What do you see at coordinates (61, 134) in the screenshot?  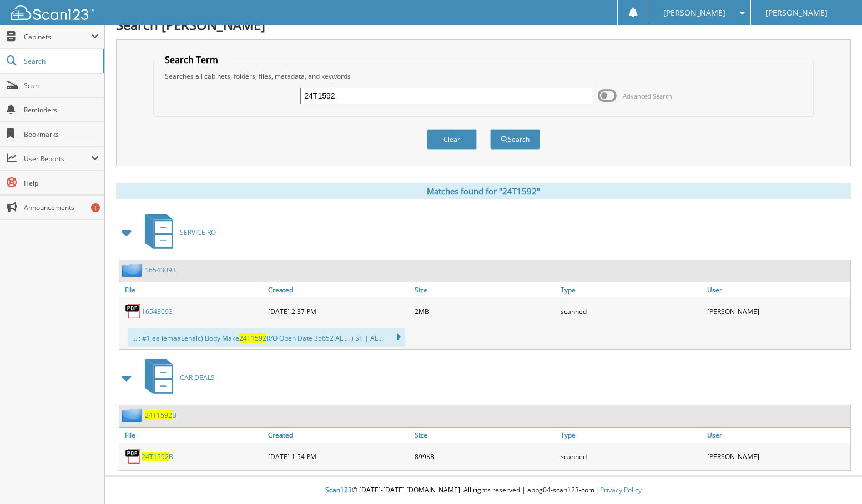 I see `span: Bookmarks` at bounding box center [61, 134].